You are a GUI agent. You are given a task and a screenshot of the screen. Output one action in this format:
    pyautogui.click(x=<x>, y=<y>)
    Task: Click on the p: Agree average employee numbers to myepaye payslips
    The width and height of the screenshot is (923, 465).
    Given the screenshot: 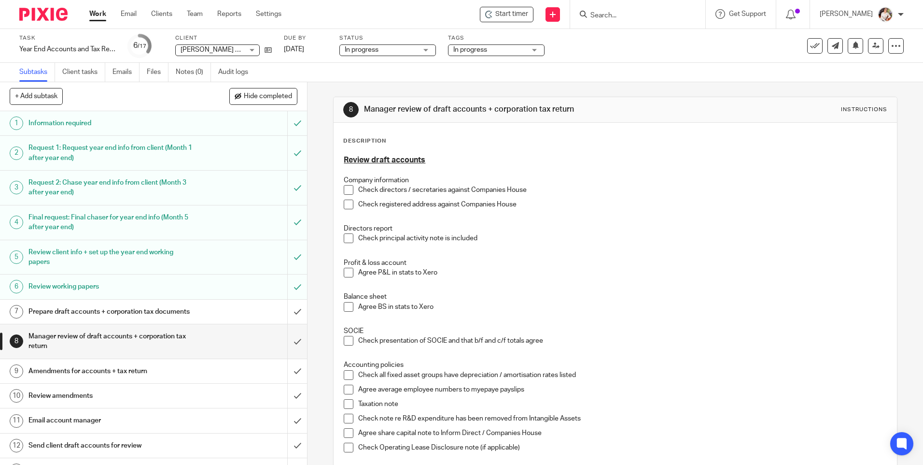 What is the action you would take?
    pyautogui.click(x=622, y=389)
    